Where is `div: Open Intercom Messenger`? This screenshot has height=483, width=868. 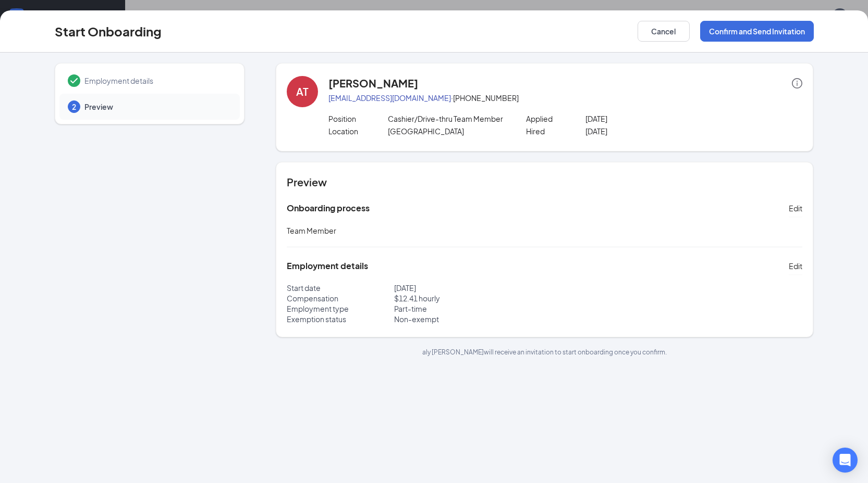
div: Open Intercom Messenger is located at coordinates (845, 460).